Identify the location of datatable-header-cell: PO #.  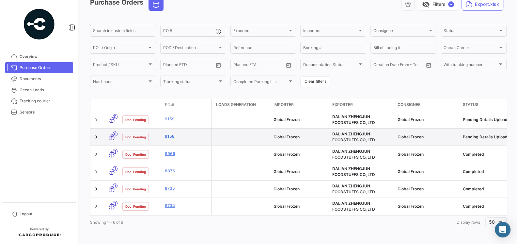
(187, 105).